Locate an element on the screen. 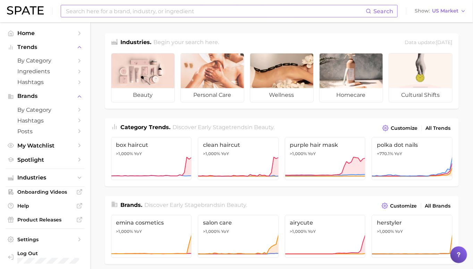 The width and height of the screenshot is (473, 269). span: purple hair mask is located at coordinates (325, 145).